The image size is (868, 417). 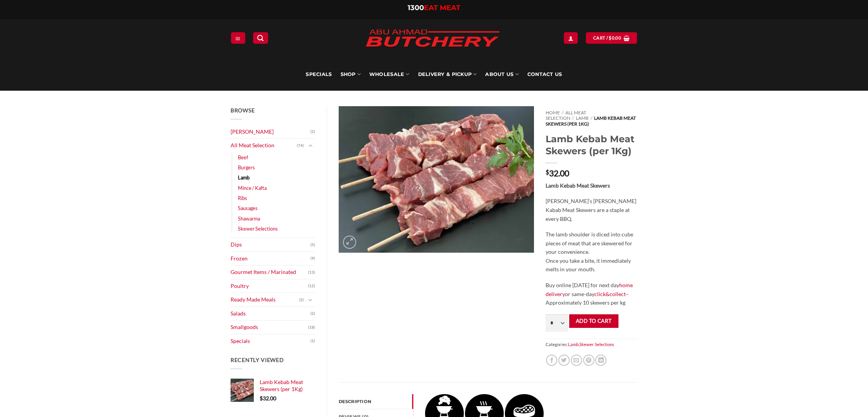 What do you see at coordinates (243, 110) in the screenshot?
I see `span: Browse` at bounding box center [243, 110].